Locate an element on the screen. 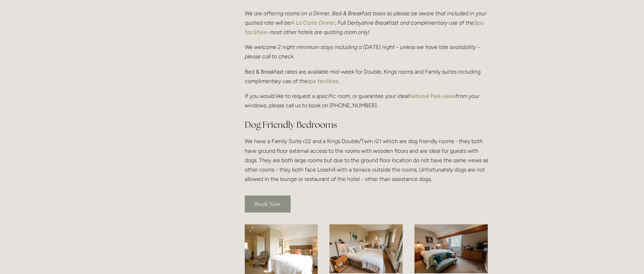  a: National Park views is located at coordinates (432, 96).